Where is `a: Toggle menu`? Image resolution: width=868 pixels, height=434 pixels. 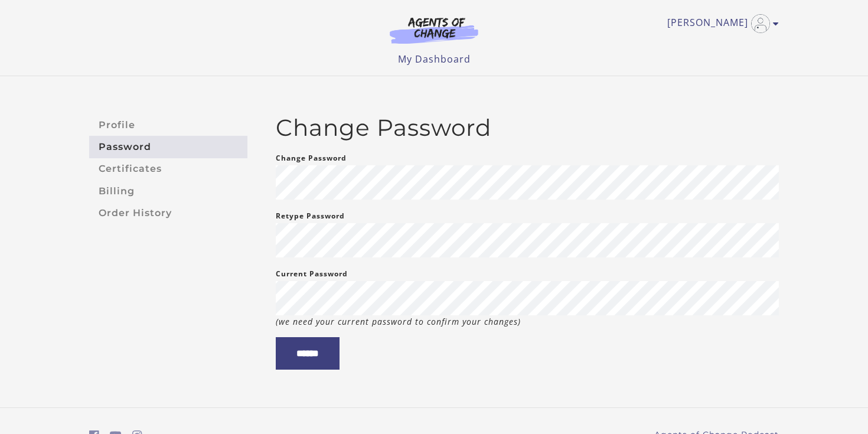
a: Toggle menu is located at coordinates (719, 24).